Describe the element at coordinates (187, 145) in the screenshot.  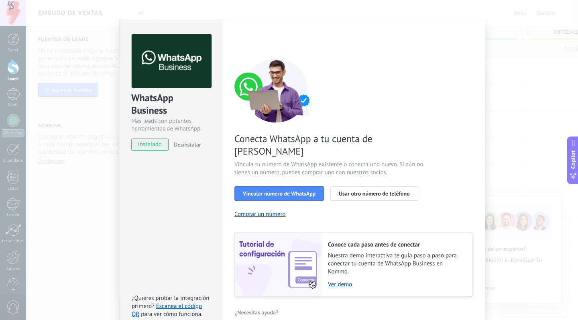
I see `span: Desinstalar` at that location.